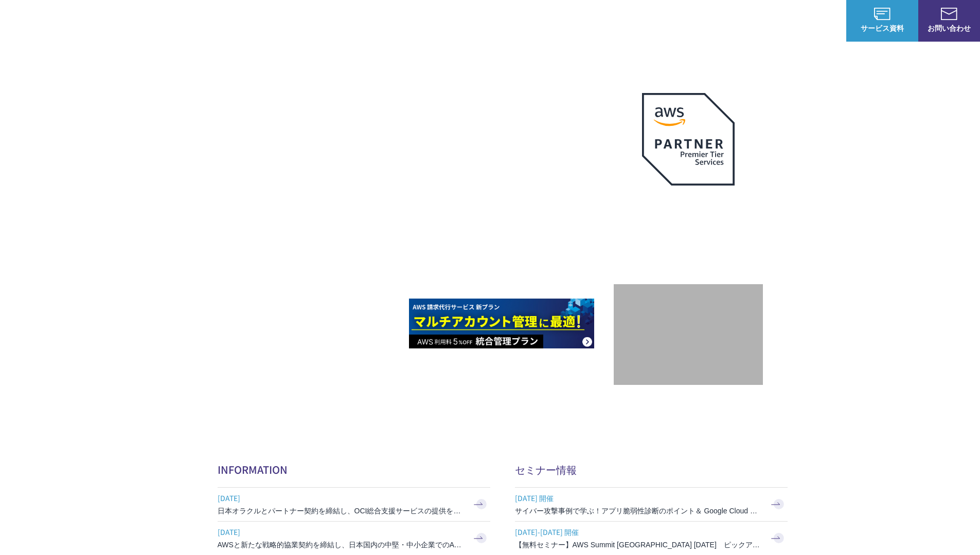 The width and height of the screenshot is (980, 555). Describe the element at coordinates (688, 337) in the screenshot. I see `img: 契約件数` at that location.